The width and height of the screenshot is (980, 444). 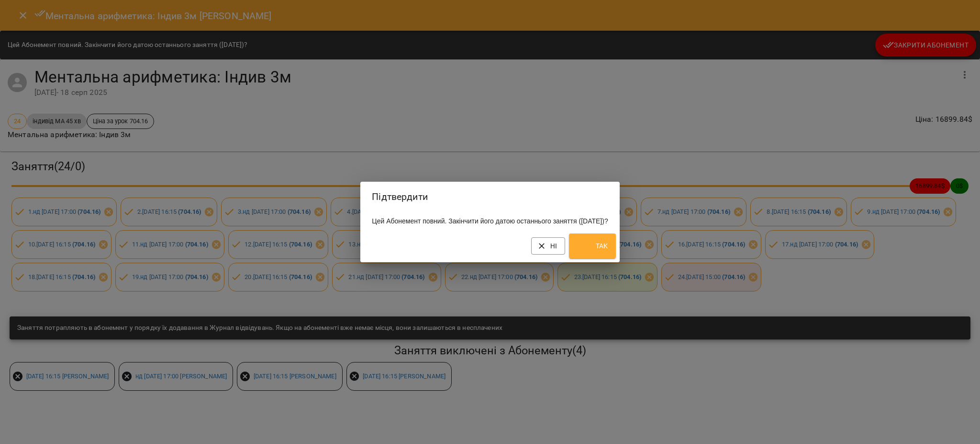 What do you see at coordinates (548, 246) in the screenshot?
I see `span: Ні` at bounding box center [548, 246].